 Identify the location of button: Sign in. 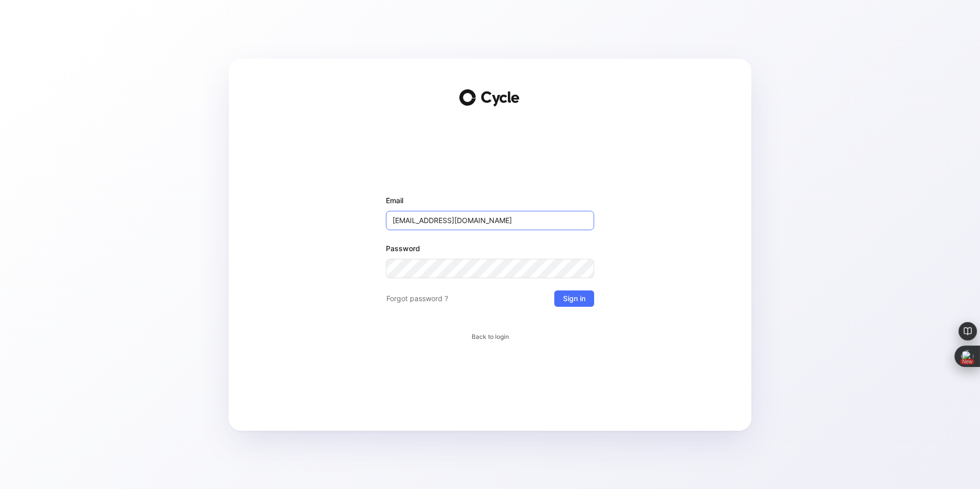
(574, 299).